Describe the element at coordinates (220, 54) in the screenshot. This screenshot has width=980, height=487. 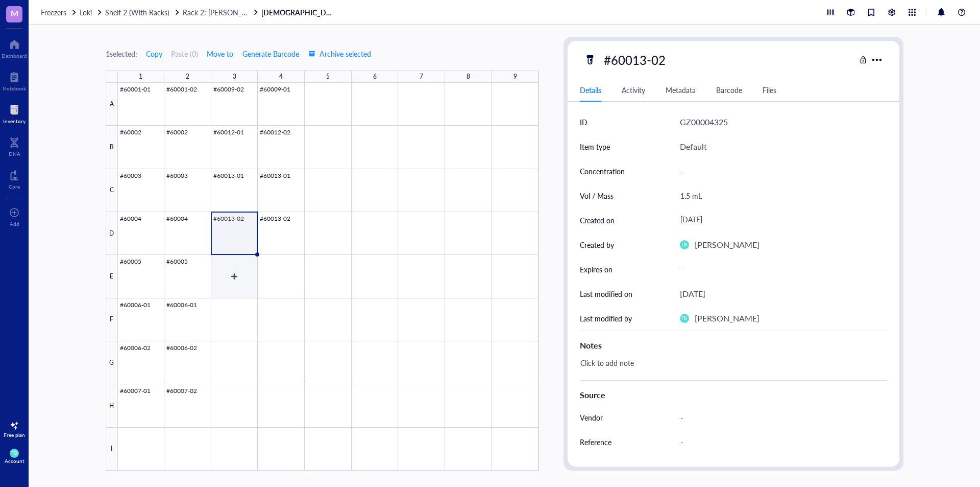
I see `span: Move to` at that location.